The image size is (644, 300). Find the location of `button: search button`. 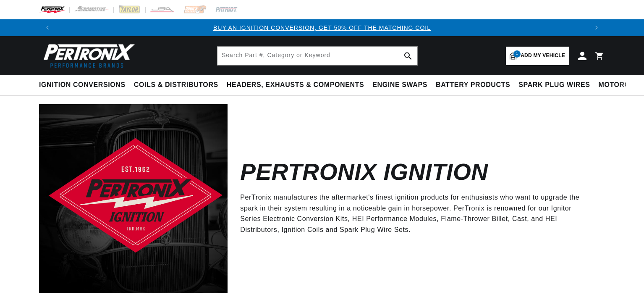

button: search button is located at coordinates (408, 56).